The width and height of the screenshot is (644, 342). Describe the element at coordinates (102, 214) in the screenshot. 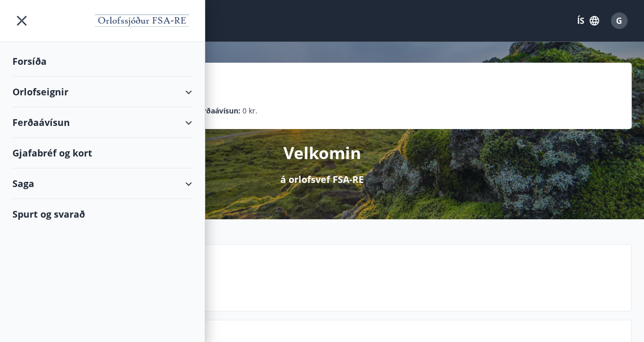

I see `div: Spurt og svarað` at that location.